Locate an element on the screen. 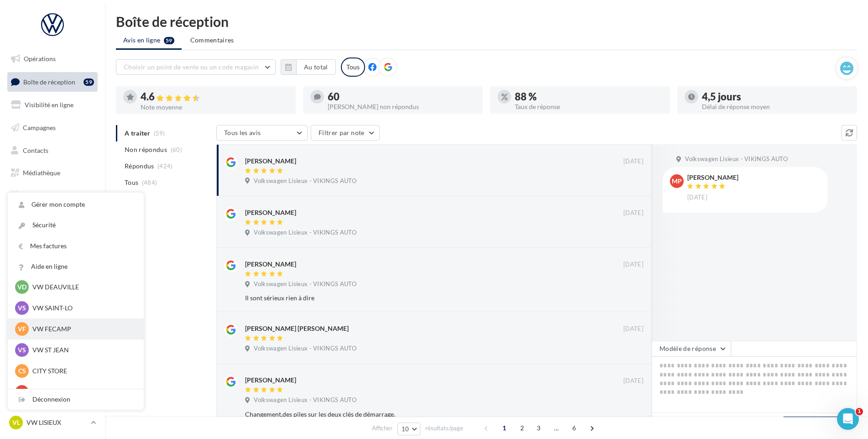 This screenshot has height=439, width=868. div: Délai de réponse moyen is located at coordinates (776, 107).